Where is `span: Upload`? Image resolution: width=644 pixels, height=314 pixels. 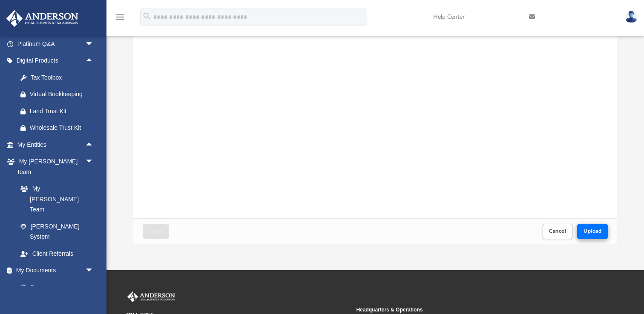
span: Upload is located at coordinates (592, 231).